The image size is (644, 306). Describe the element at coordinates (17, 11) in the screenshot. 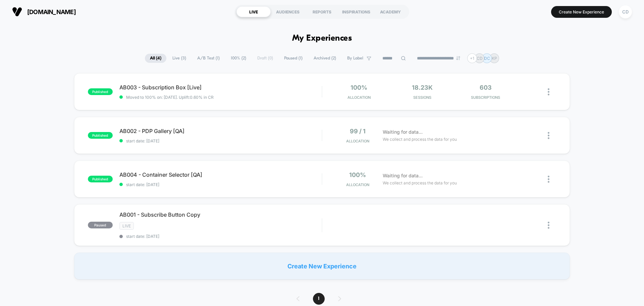

I see `img: Visually logo` at that location.